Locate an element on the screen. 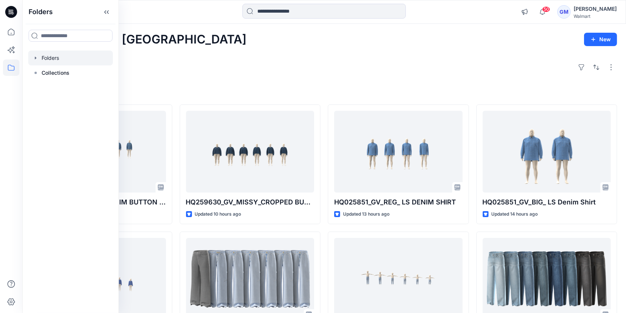 The width and height of the screenshot is (626, 313). button: New is located at coordinates (600, 39).